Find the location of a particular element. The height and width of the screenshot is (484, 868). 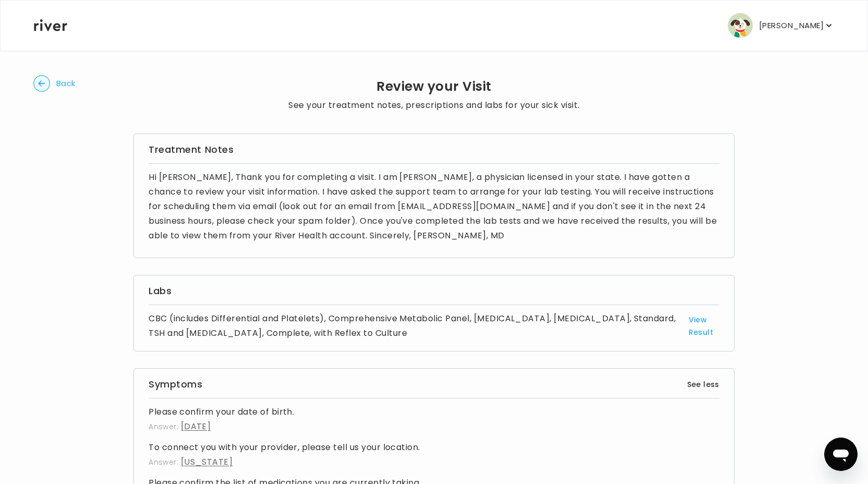

img: user avatar is located at coordinates (740, 26).